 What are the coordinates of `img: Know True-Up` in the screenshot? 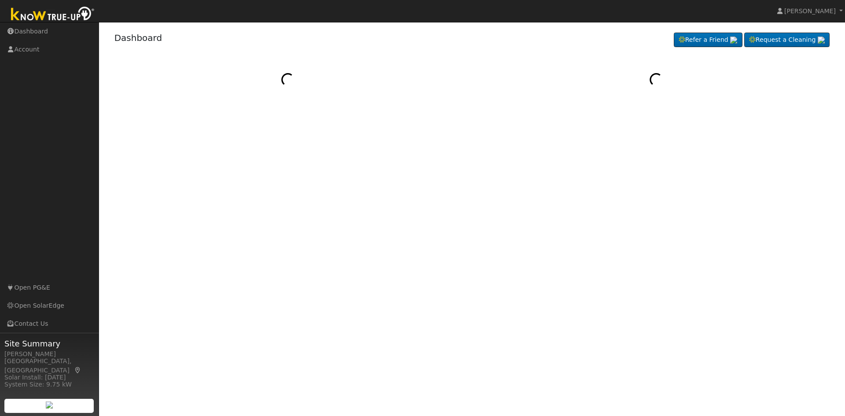 It's located at (53, 15).